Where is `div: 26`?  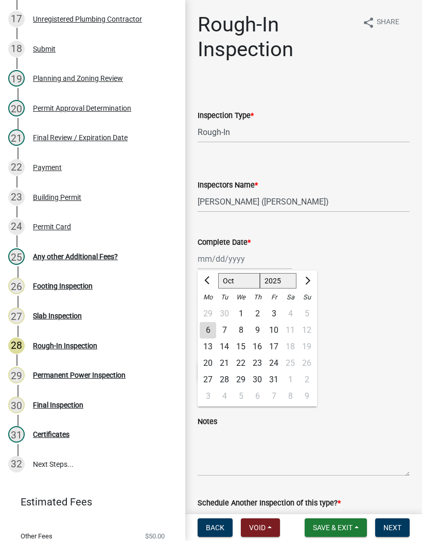 div: 26 is located at coordinates (16, 286).